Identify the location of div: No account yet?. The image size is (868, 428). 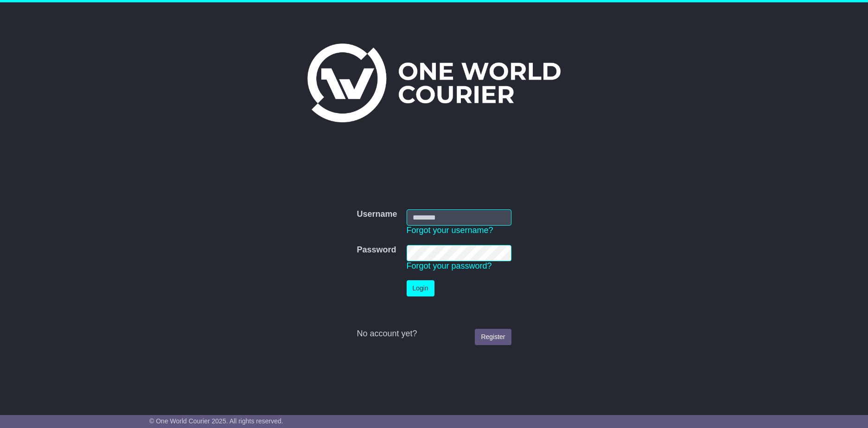
(434, 334).